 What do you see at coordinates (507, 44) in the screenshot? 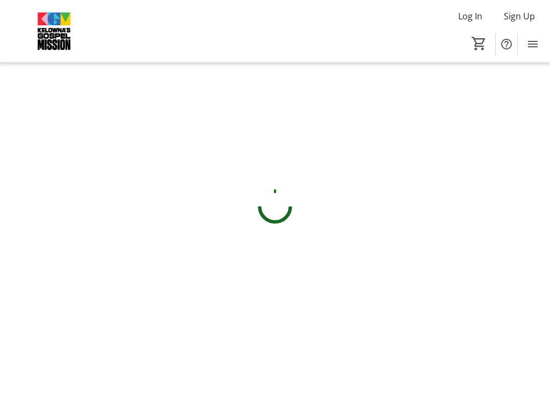
I see `button: Help` at bounding box center [507, 44].